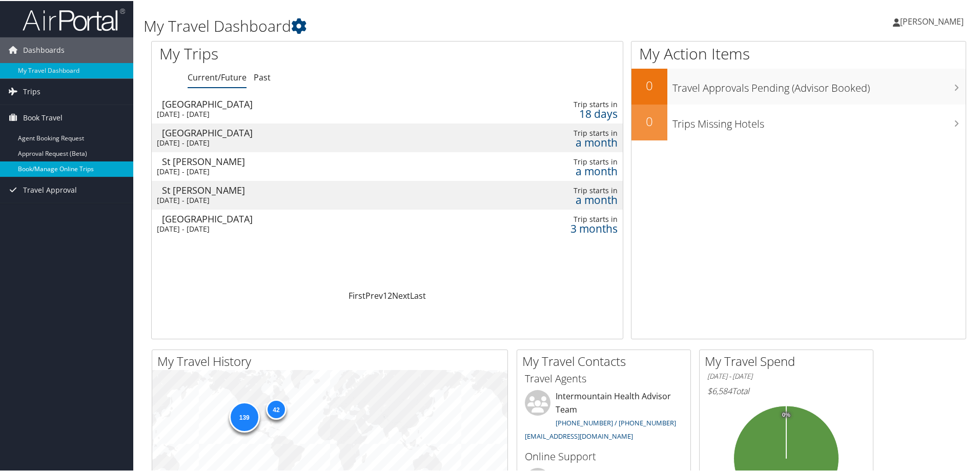  Describe the element at coordinates (289, 53) in the screenshot. I see `h1: My Trips` at that location.